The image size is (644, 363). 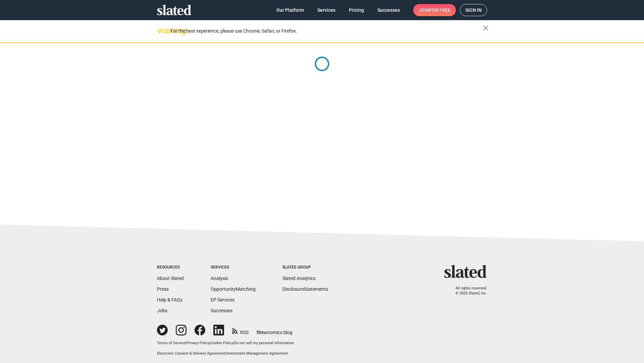 I want to click on span: film, so click(x=260, y=332).